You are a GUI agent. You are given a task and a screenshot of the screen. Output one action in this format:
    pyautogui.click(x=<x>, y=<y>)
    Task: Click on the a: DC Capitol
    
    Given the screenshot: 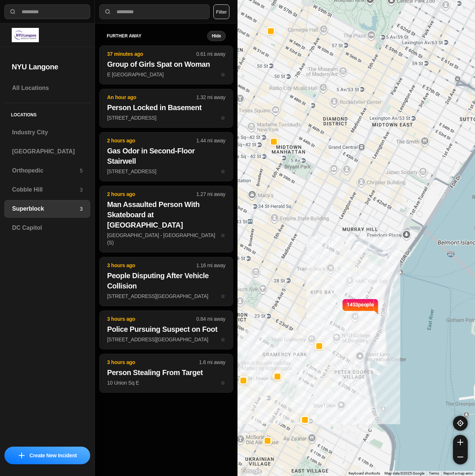 What is the action you would take?
    pyautogui.click(x=47, y=228)
    